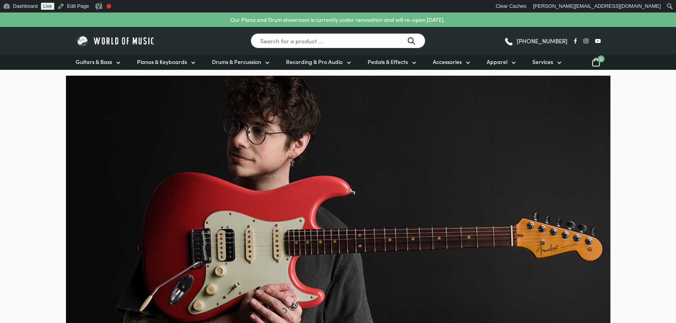 Image resolution: width=676 pixels, height=323 pixels. What do you see at coordinates (314, 62) in the screenshot?
I see `span: Recording & Pro Audio` at bounding box center [314, 62].